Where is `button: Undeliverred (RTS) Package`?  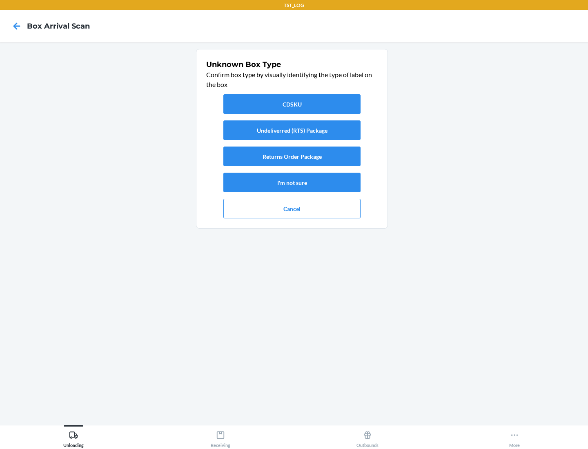
button: Undeliverred (RTS) Package is located at coordinates (292, 130).